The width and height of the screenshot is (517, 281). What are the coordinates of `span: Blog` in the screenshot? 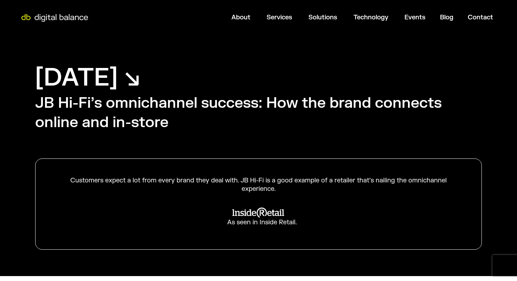 It's located at (446, 17).